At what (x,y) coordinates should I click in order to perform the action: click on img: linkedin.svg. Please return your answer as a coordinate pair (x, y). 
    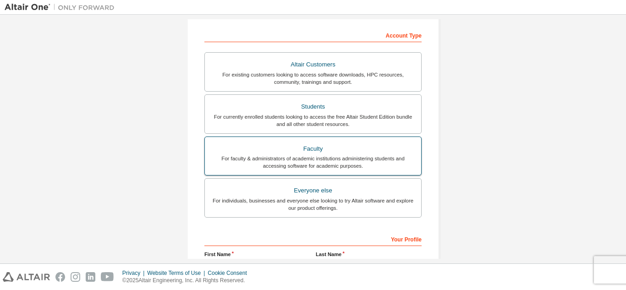
    Looking at the image, I should click on (90, 277).